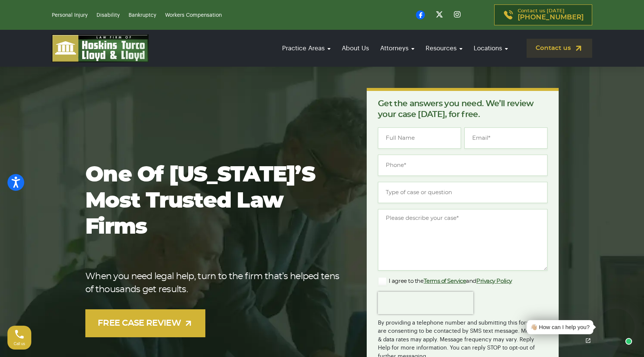  What do you see at coordinates (108, 15) in the screenshot?
I see `a: Disability` at bounding box center [108, 15].